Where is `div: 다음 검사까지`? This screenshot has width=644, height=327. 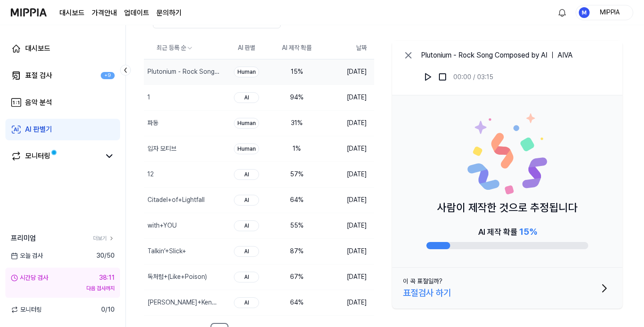 div: 다음 검사까지 is located at coordinates (63, 289).